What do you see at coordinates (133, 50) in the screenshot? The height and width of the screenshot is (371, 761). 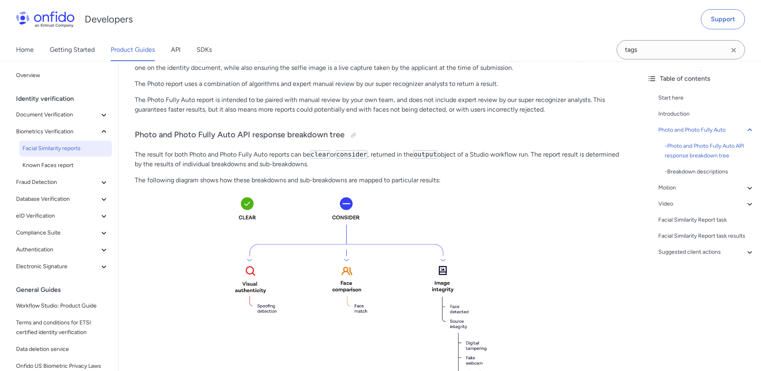 I see `a: Product Guides` at bounding box center [133, 50].